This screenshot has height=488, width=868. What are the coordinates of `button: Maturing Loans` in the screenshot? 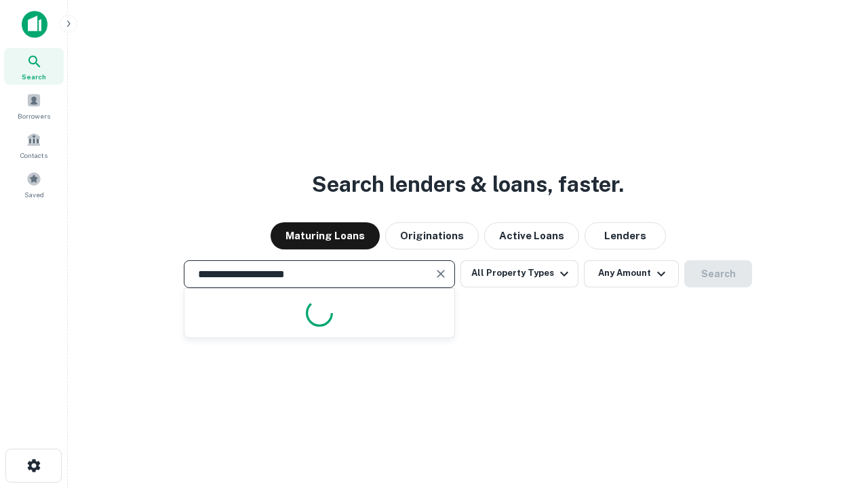 It's located at (325, 235).